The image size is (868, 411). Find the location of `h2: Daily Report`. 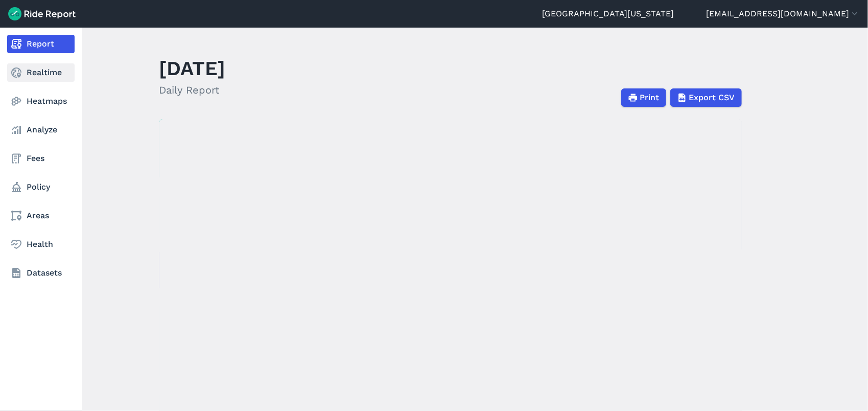

h2: Daily Report is located at coordinates (193, 90).